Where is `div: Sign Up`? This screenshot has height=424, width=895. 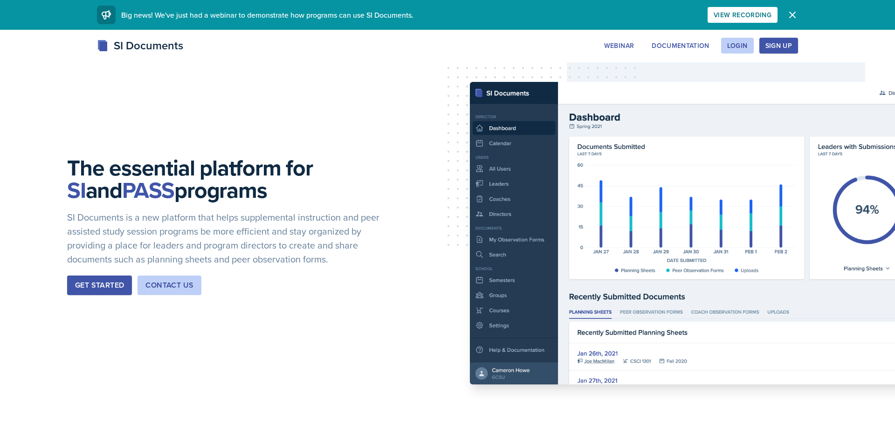
div: Sign Up is located at coordinates (778, 46).